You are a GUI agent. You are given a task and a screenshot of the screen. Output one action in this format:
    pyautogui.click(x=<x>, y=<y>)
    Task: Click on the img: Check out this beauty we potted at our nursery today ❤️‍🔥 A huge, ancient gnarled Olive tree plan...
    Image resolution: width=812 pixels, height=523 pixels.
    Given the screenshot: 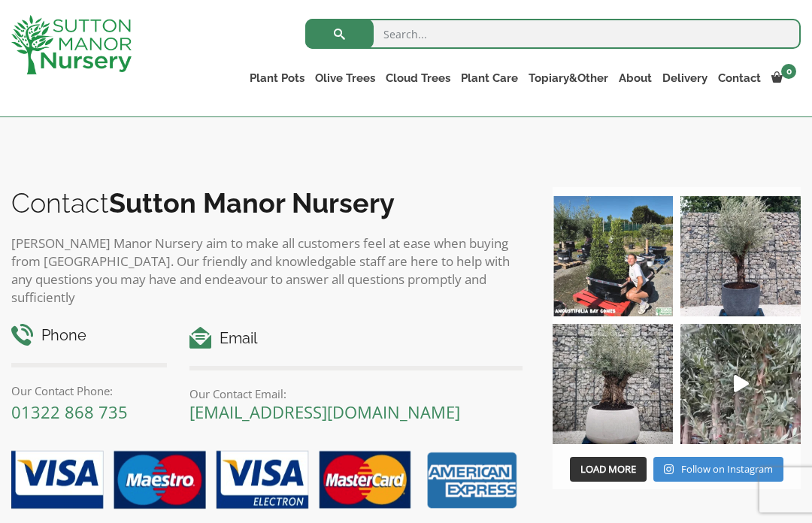 What is the action you would take?
    pyautogui.click(x=613, y=384)
    